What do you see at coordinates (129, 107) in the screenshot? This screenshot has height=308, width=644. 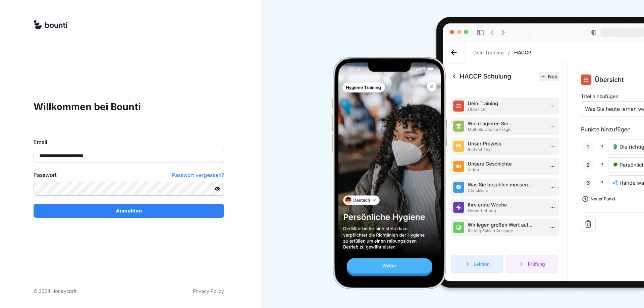 I see `h1: Willkommen bei Bounti` at bounding box center [129, 107].